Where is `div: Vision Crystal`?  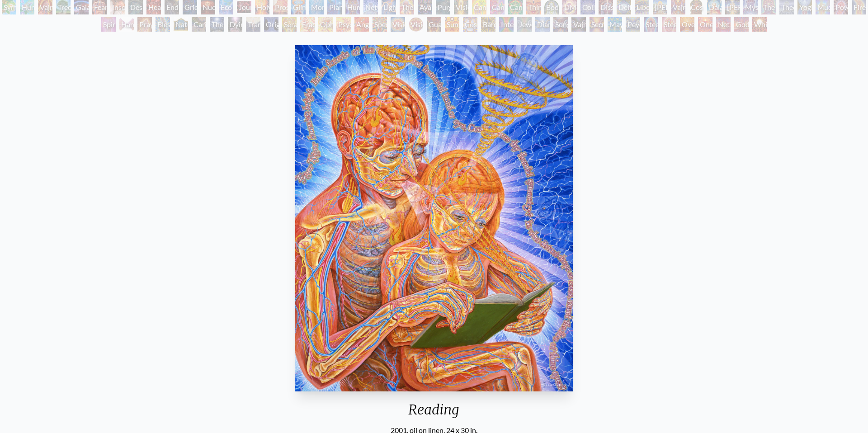 div: Vision Crystal is located at coordinates (398, 25).